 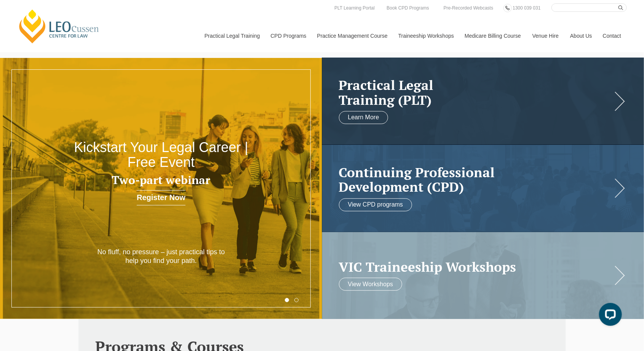 I want to click on a: About Us, so click(x=581, y=36).